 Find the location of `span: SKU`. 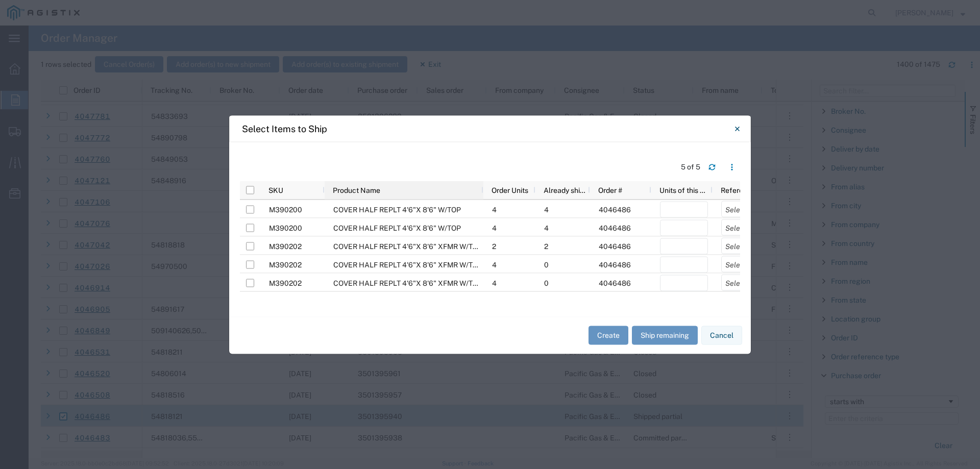

span: SKU is located at coordinates (276, 190).